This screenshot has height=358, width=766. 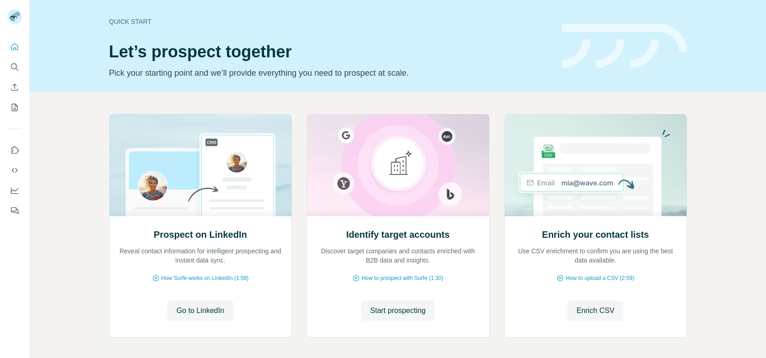 What do you see at coordinates (625, 46) in the screenshot?
I see `img: banner` at bounding box center [625, 46].